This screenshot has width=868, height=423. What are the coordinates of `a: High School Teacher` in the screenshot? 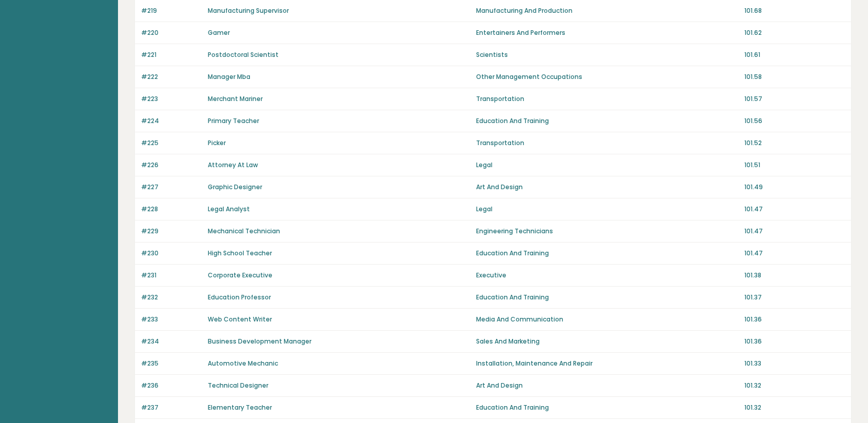 It's located at (239, 253).